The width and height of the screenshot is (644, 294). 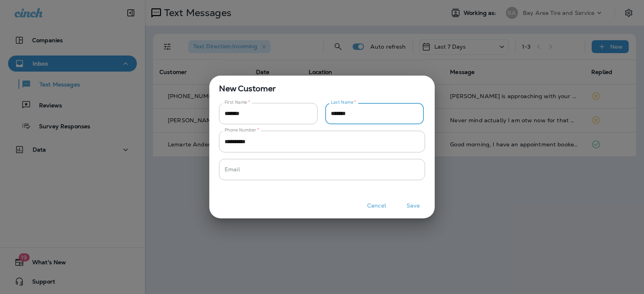 What do you see at coordinates (242, 130) in the screenshot?
I see `label: Phone Number` at bounding box center [242, 130].